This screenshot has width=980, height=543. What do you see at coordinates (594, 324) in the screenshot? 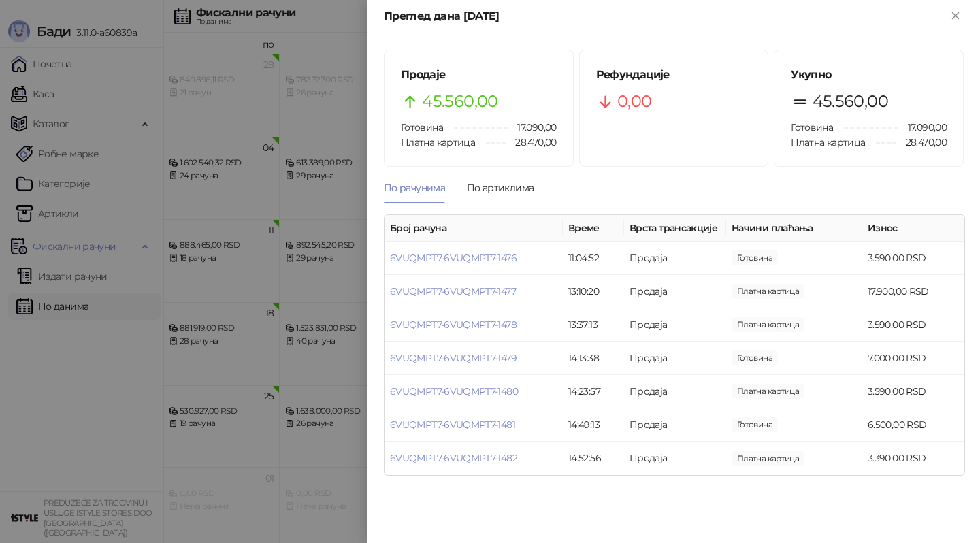
I see `td: 13:37:13` at bounding box center [594, 324].